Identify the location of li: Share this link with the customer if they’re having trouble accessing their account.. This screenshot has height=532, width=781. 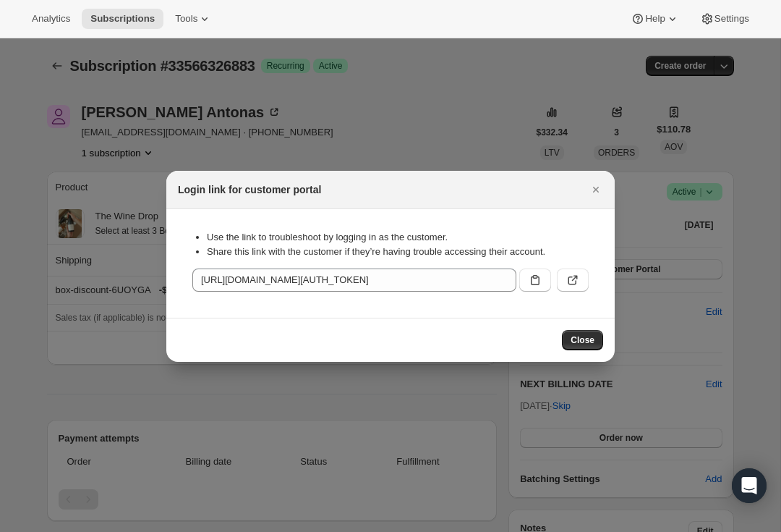
(398, 252).